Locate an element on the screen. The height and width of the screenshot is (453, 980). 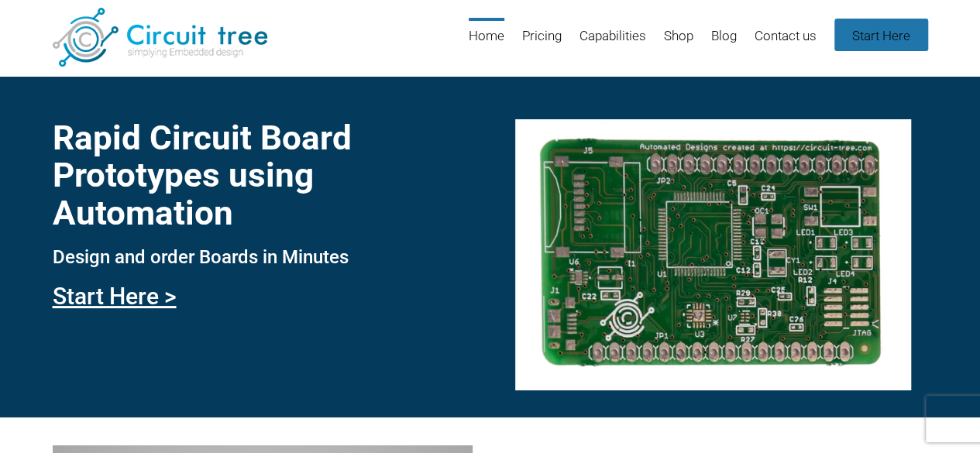
a: Start Here > is located at coordinates (115, 296).